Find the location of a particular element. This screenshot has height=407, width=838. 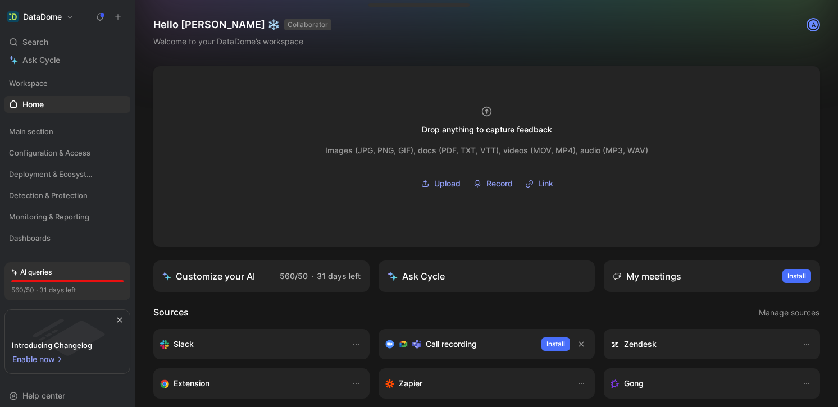

div: Capture feedback from thousands of sources with Zapier (survey results, recordings, sheets, etc). is located at coordinates (475, 384).